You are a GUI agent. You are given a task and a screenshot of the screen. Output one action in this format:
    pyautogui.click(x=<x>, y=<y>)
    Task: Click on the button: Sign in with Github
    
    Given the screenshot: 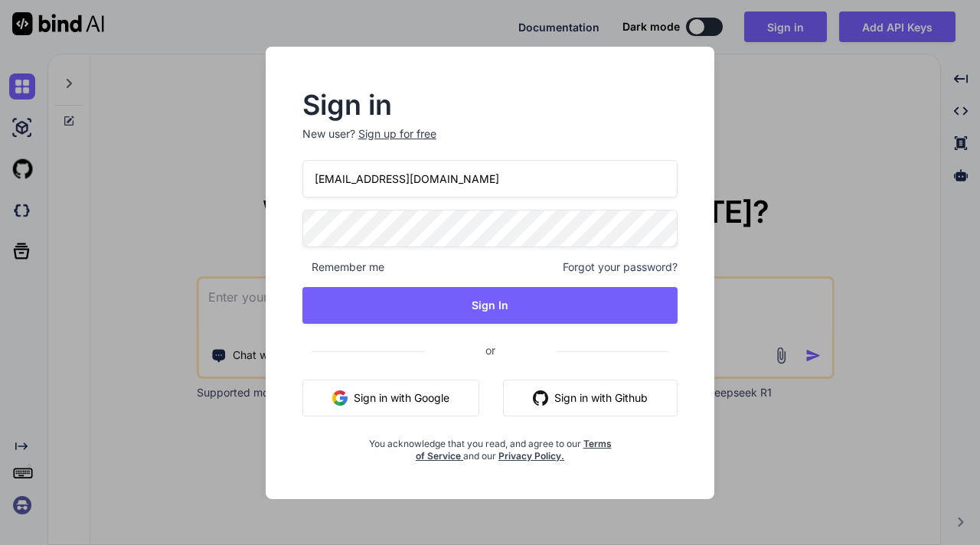 What is the action you would take?
    pyautogui.click(x=591, y=398)
    